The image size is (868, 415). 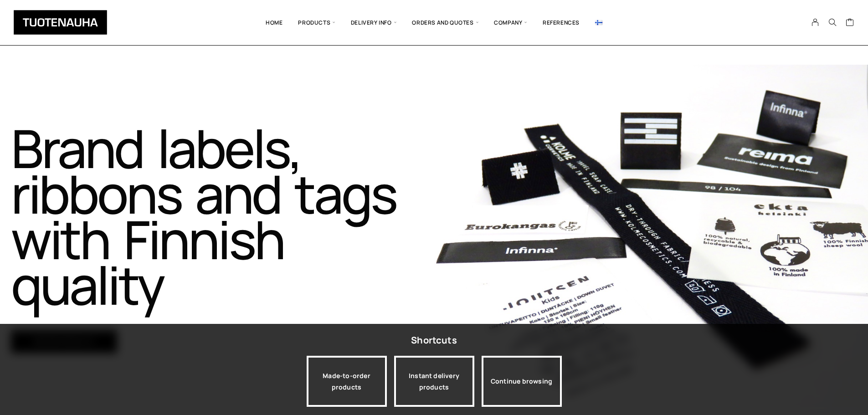 I want to click on img: Tuotenauha Oy, so click(x=60, y=22).